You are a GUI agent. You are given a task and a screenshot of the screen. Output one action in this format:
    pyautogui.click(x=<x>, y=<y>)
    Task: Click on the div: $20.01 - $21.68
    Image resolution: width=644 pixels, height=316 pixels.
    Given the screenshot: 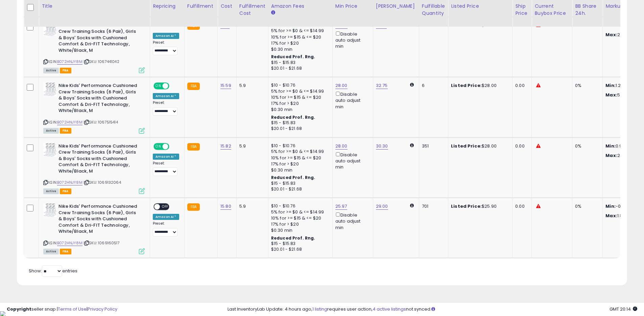 What is the action you would take?
    pyautogui.click(x=299, y=249)
    